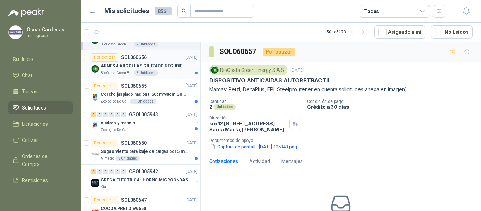  Describe the element at coordinates (371, 11) in the screenshot. I see `div: Todas` at that location.